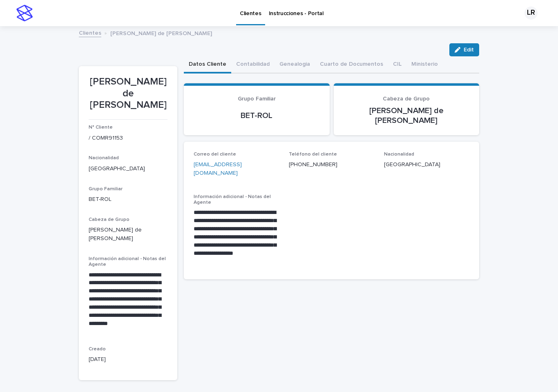  Describe the element at coordinates (313, 155) in the screenshot. I see `span: Teléfono del cliente` at that location.